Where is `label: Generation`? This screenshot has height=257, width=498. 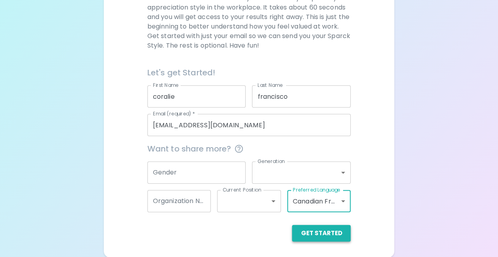
label: Generation is located at coordinates (271, 161).